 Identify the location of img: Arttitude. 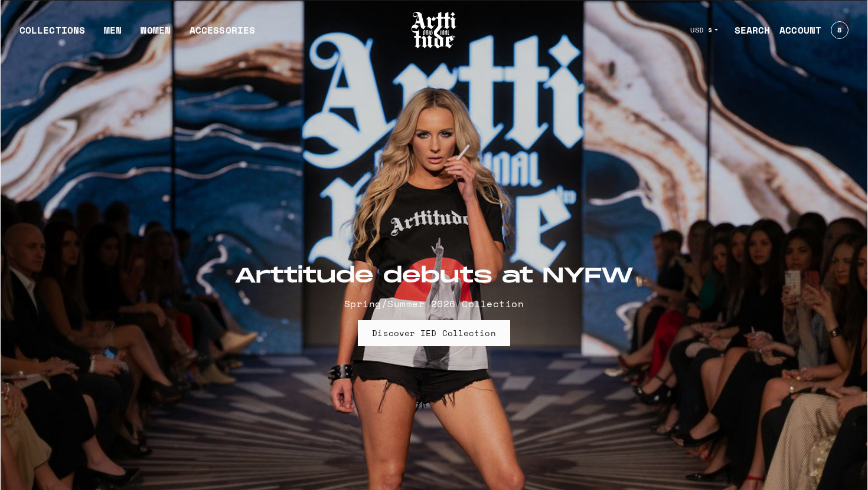
(434, 30).